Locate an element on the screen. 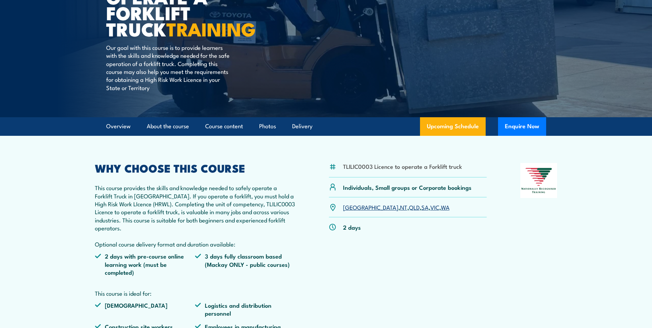 The height and width of the screenshot is (328, 652). li: Logistics and distribution personnel is located at coordinates (245, 309).